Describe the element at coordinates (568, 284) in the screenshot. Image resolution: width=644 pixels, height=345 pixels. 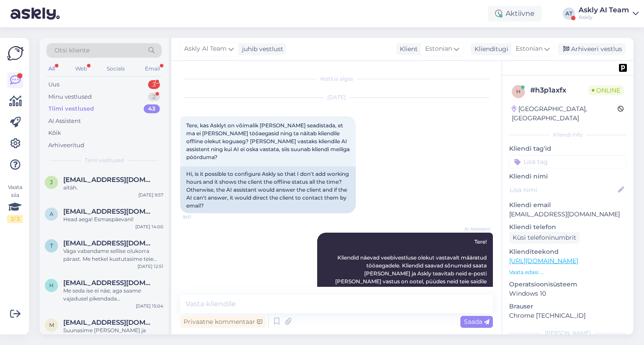
I see `p: Operatsioonisüsteem` at that location.